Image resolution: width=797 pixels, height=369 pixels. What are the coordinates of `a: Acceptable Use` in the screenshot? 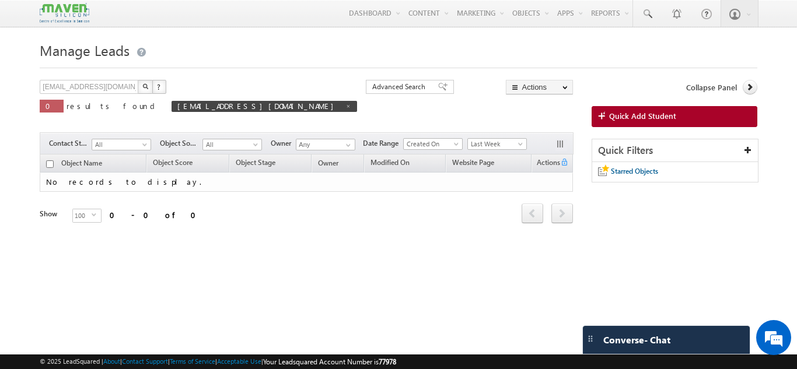 It's located at (239, 361).